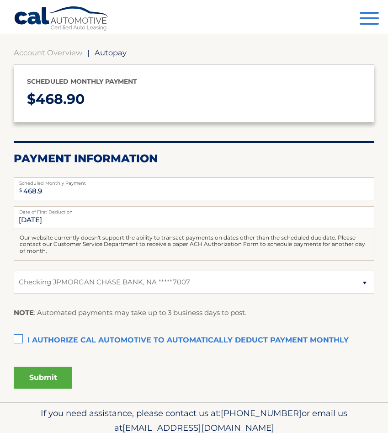  Describe the element at coordinates (194, 340) in the screenshot. I see `label: I authorize cal automotive to automatically deduct payment monthly` at that location.